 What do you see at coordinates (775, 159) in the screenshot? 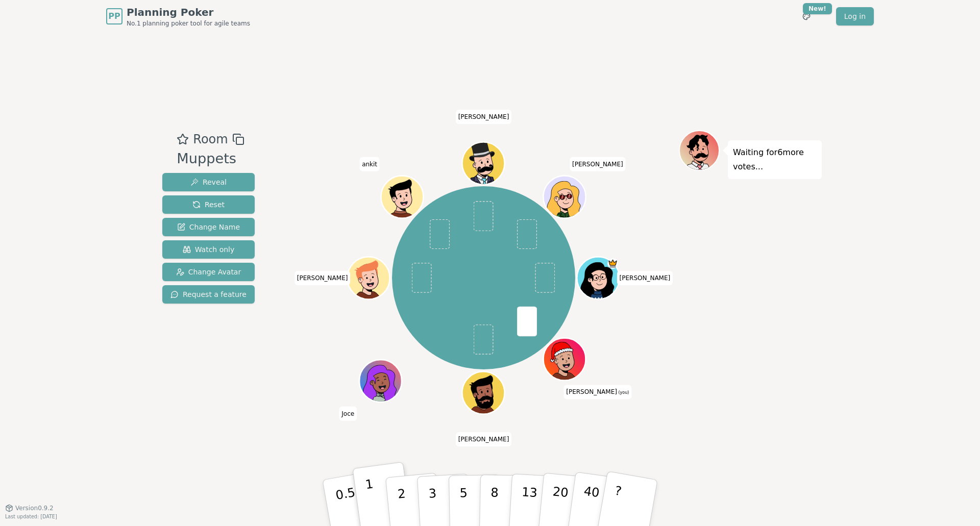
I see `p: Waiting for 6 more votes...` at bounding box center [775, 159].